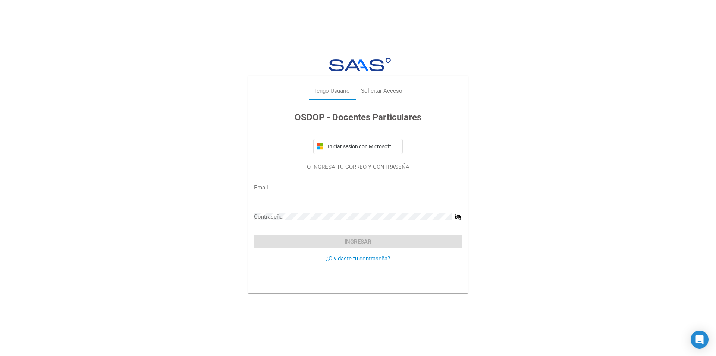  Describe the element at coordinates (382, 91) in the screenshot. I see `div: Solicitar Acceso` at that location.